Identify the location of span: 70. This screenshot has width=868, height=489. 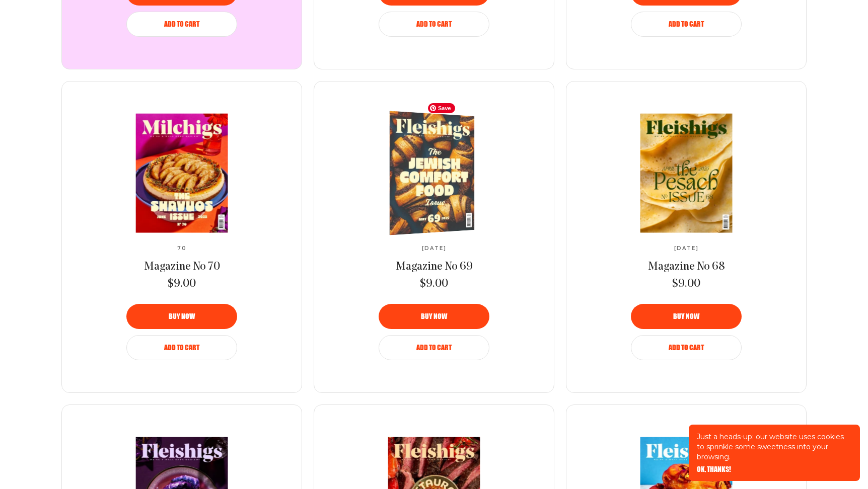
(181, 248).